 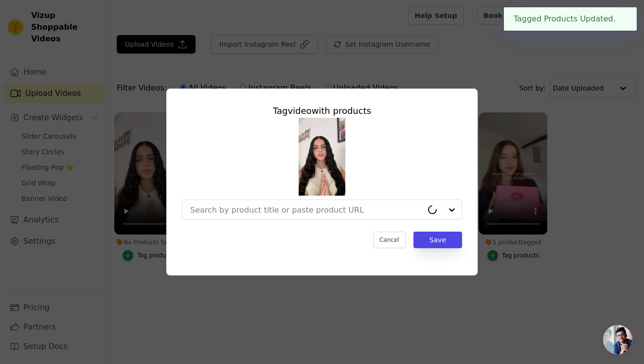 What do you see at coordinates (389, 240) in the screenshot?
I see `button: Cancel` at bounding box center [389, 240].